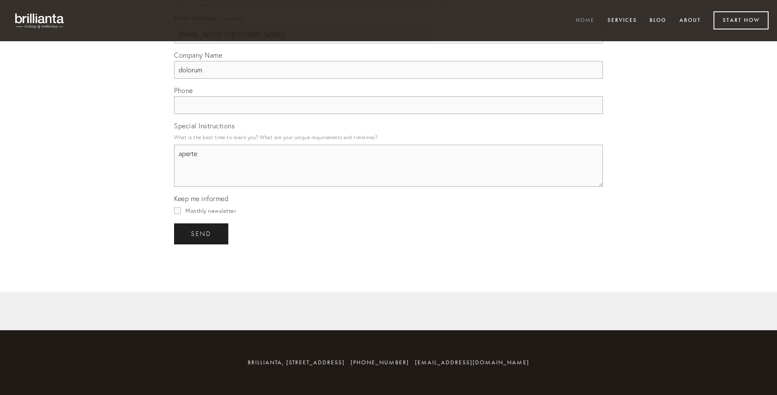  Describe the element at coordinates (690, 21) in the screenshot. I see `a: About` at that location.